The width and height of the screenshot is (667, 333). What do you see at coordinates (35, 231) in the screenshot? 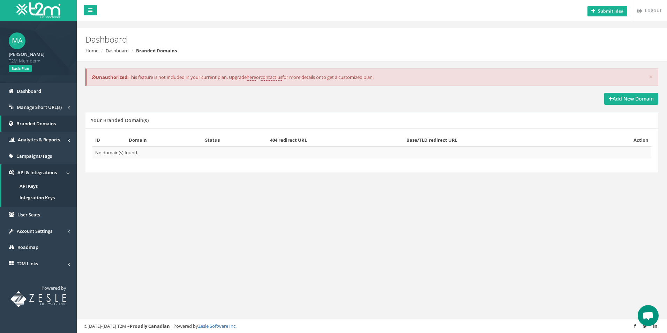
I see `span: Account Settings` at bounding box center [35, 231].